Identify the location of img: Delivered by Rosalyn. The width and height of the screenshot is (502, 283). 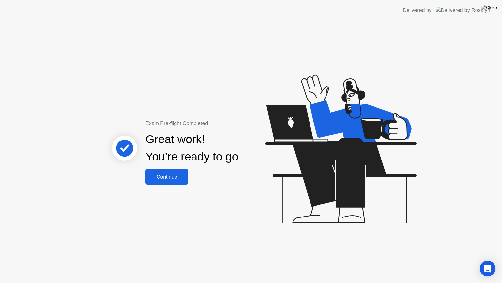
(463, 10).